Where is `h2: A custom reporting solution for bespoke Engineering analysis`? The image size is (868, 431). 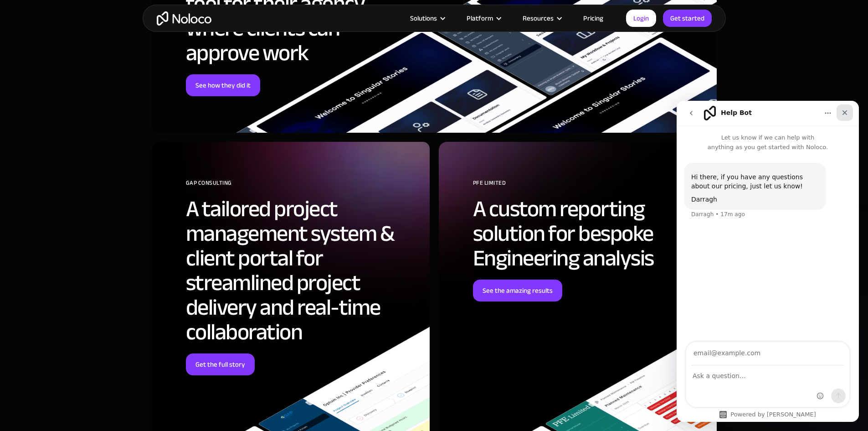
h2: A custom reporting solution for bespoke Engineering analysis is located at coordinates (588, 233).